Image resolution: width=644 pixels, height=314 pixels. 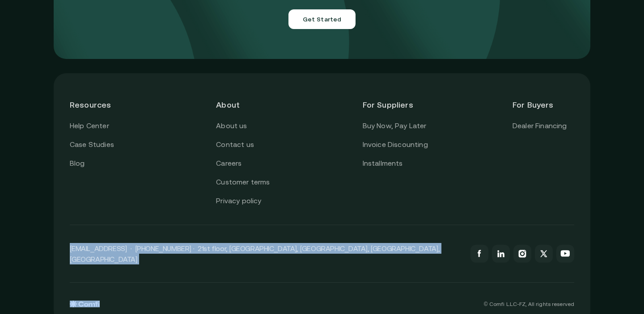 I want to click on a: Dealer Financing, so click(x=540, y=126).